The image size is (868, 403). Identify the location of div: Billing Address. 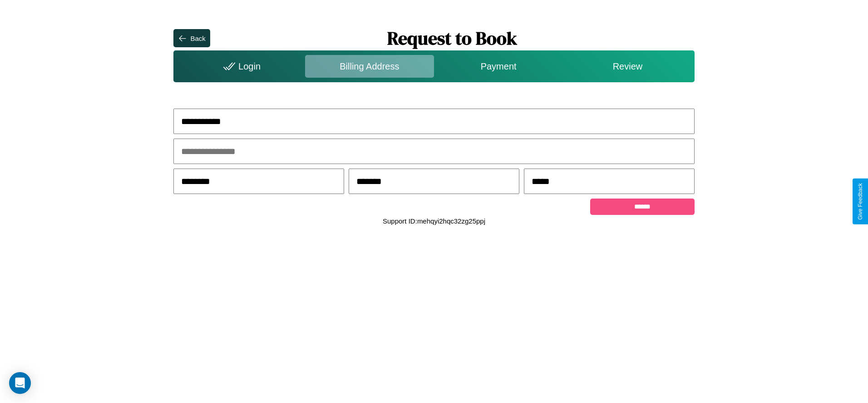
(370, 67).